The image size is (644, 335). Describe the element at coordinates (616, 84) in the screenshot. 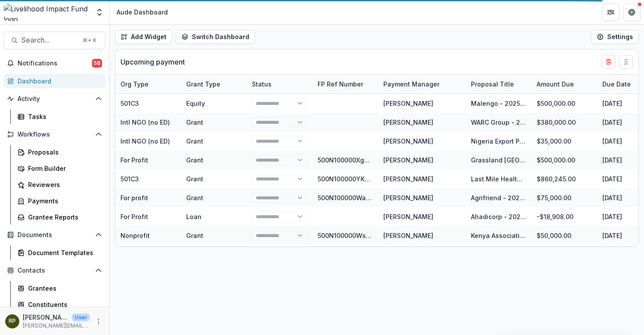

I see `div: Due Date` at that location.